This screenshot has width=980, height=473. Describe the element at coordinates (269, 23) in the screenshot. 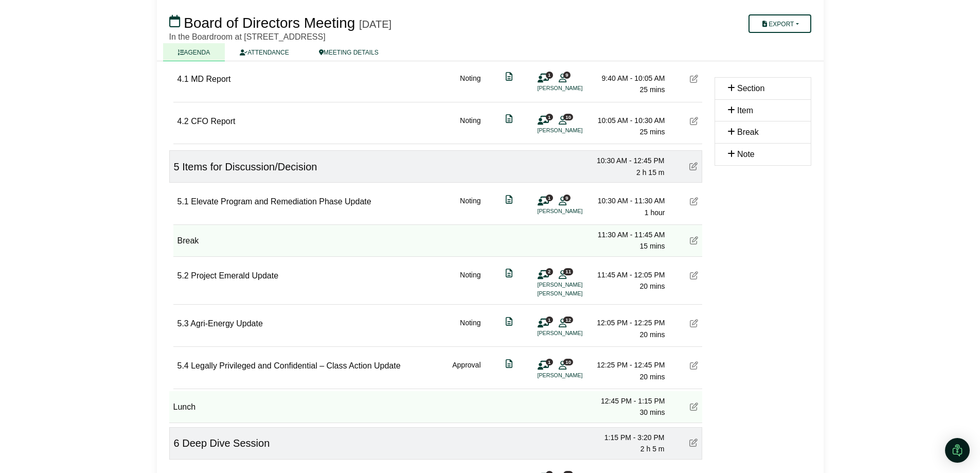

I see `span: Board of Directors Meeting` at that location.